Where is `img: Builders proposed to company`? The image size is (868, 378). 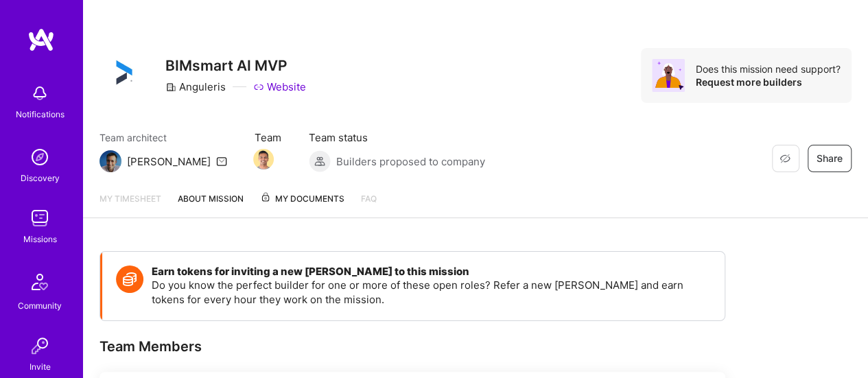 img: Builders proposed to company is located at coordinates (320, 161).